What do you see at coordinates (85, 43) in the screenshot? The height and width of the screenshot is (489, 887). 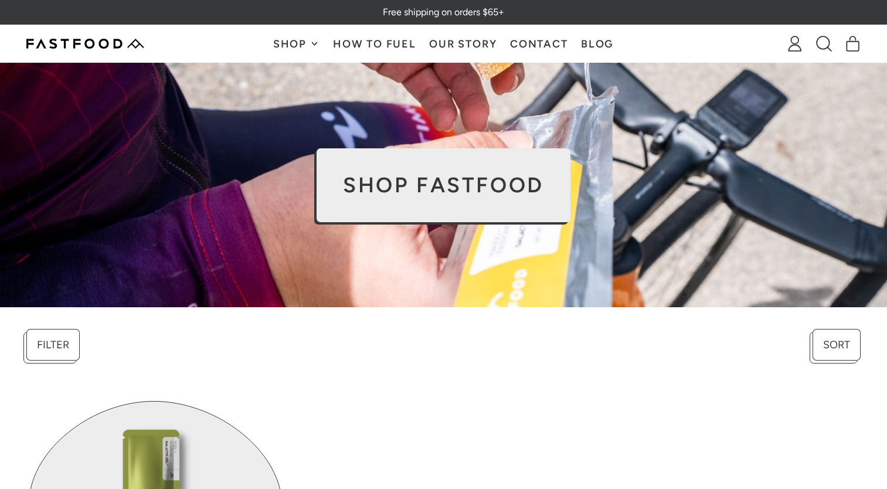 I see `img: Fastfood` at bounding box center [85, 43].